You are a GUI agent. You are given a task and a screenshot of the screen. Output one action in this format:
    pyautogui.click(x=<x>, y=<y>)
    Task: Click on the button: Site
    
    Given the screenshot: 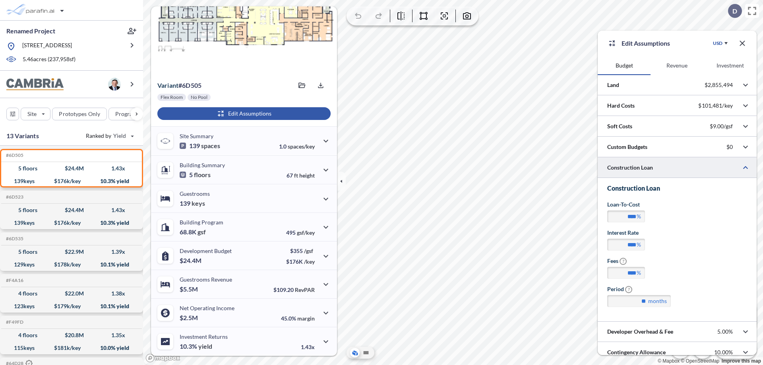 What is the action you would take?
    pyautogui.click(x=35, y=114)
    